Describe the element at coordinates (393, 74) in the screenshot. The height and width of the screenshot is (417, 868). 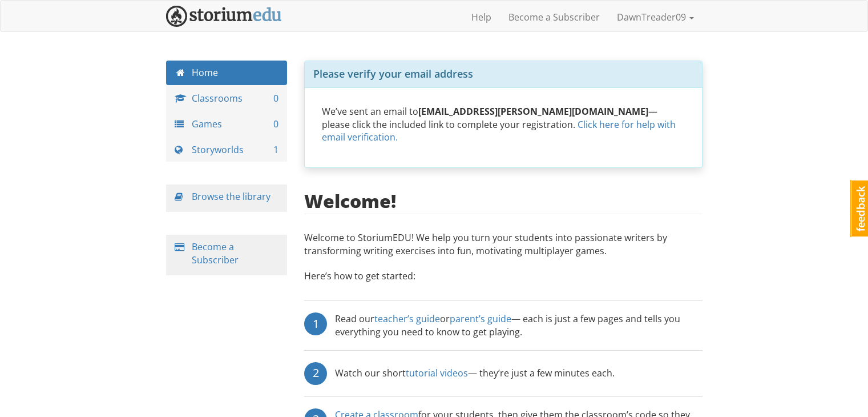
I see `span: Please verify your email address` at that location.